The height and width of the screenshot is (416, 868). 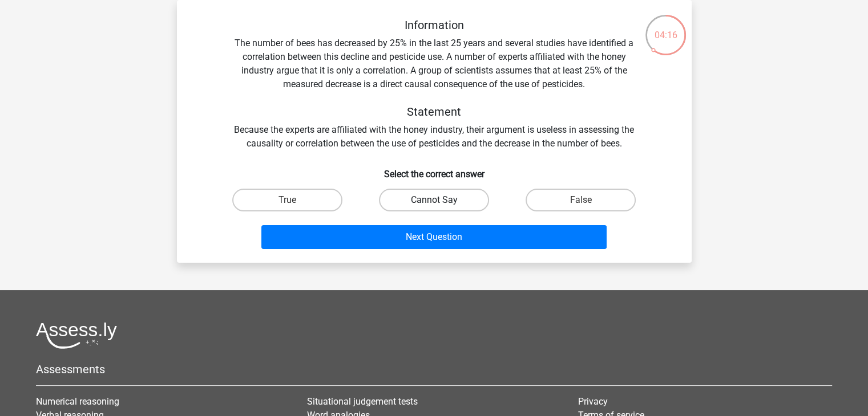 What do you see at coordinates (434, 237) in the screenshot?
I see `button: Next Question` at bounding box center [434, 237].